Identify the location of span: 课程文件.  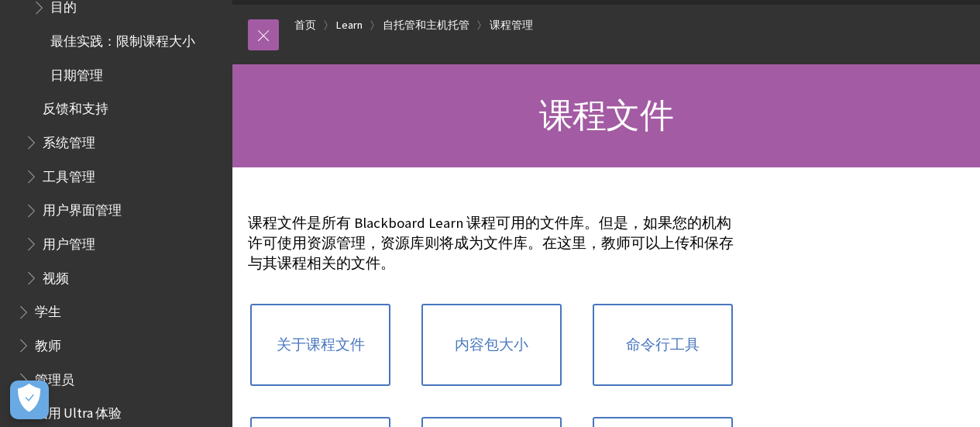
(606, 115).